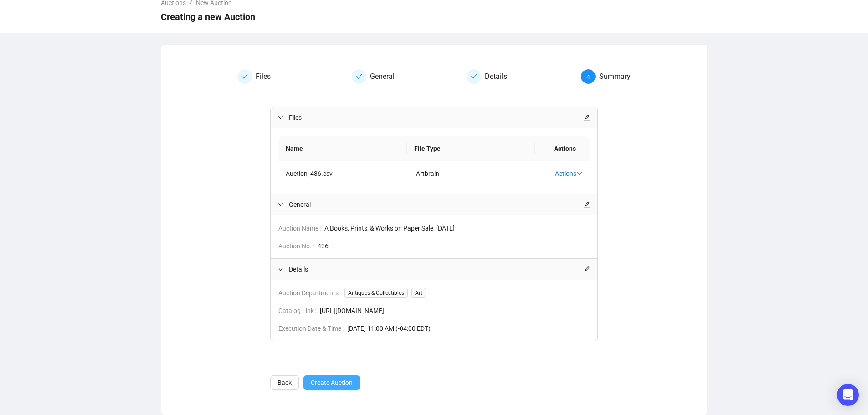  I want to click on th: File Type, so click(471, 149).